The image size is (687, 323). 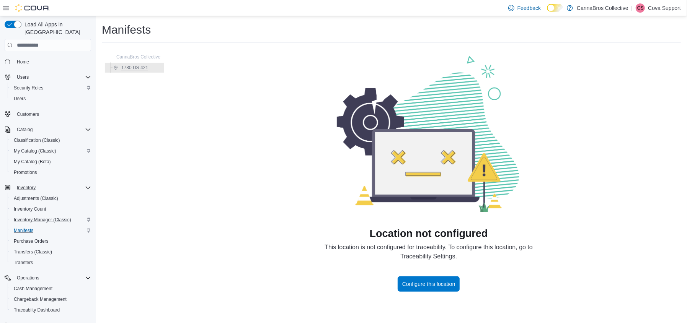 What do you see at coordinates (51, 199) in the screenshot?
I see `button: Adjustments (Classic)` at bounding box center [51, 199].